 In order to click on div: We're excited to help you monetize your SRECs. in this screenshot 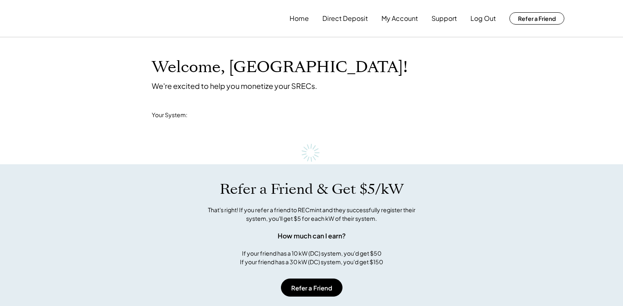, I will do `click(234, 86)`.